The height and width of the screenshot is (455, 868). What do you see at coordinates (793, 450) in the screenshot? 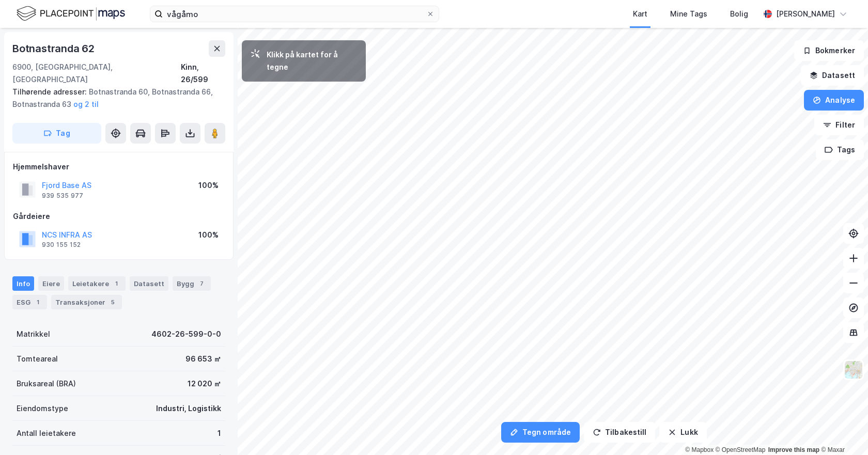
I see `a: Improve this map` at bounding box center [793, 450].